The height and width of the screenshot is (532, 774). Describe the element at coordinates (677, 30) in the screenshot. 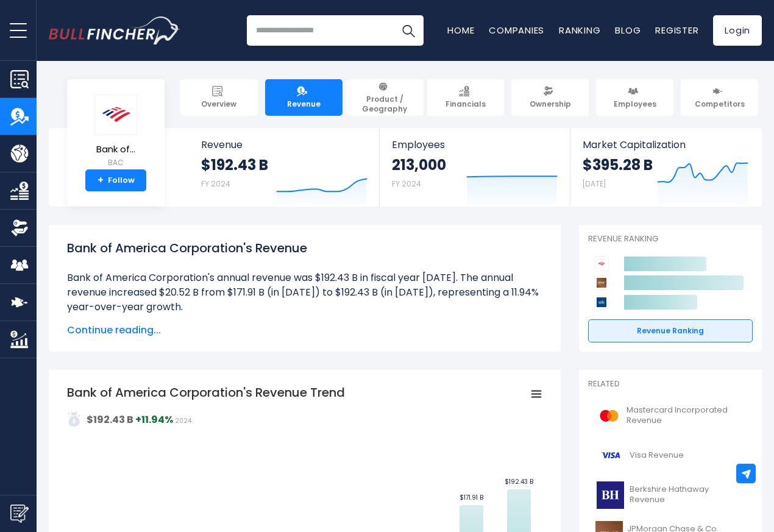

I see `a: Register` at that location.